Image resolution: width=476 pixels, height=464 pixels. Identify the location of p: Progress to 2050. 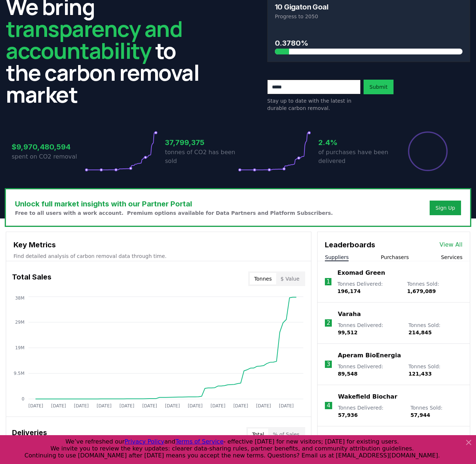
(368, 16).